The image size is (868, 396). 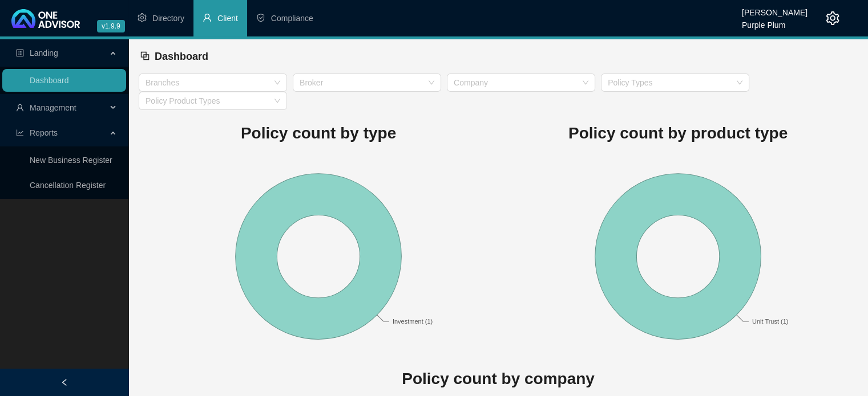 I want to click on span: left, so click(x=65, y=383).